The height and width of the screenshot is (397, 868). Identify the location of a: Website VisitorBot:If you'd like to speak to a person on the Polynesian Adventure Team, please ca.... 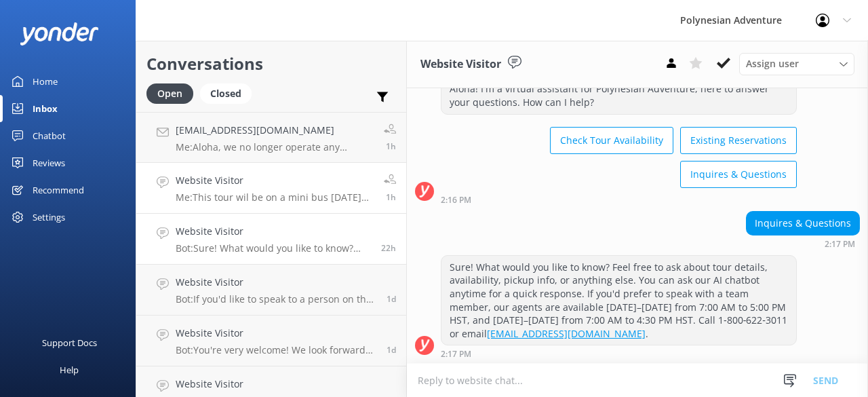
(271, 290).